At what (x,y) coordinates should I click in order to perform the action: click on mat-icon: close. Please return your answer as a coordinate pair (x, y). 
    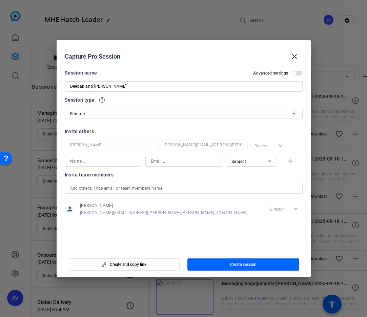
    Looking at the image, I should click on (294, 57).